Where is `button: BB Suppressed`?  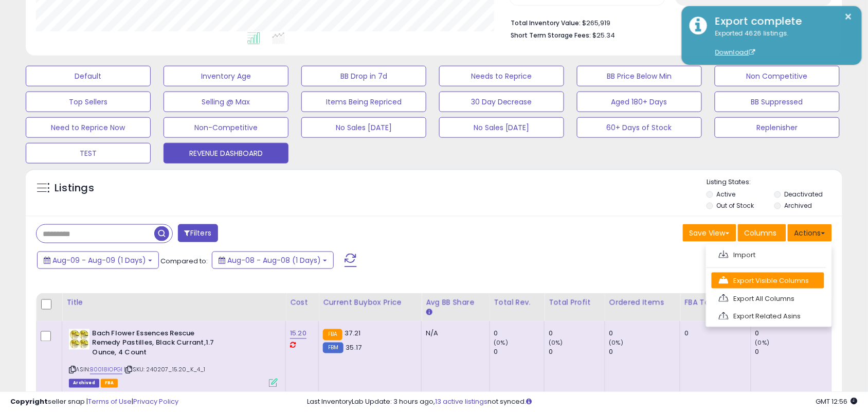
button: BB Suppressed is located at coordinates (777, 102).